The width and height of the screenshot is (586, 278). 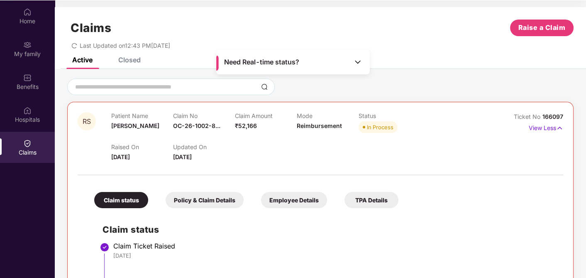 What do you see at coordinates (553, 116) in the screenshot?
I see `span: 166097` at bounding box center [553, 116].